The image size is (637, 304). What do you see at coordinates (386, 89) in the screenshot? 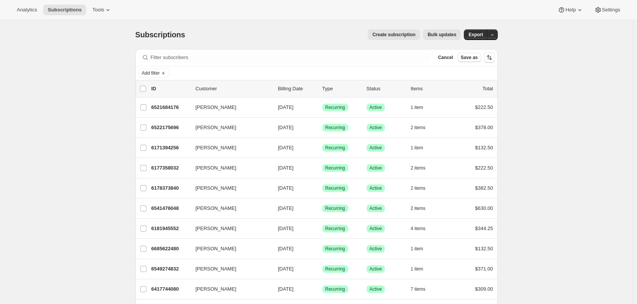
I see `p: Status` at bounding box center [386, 89].